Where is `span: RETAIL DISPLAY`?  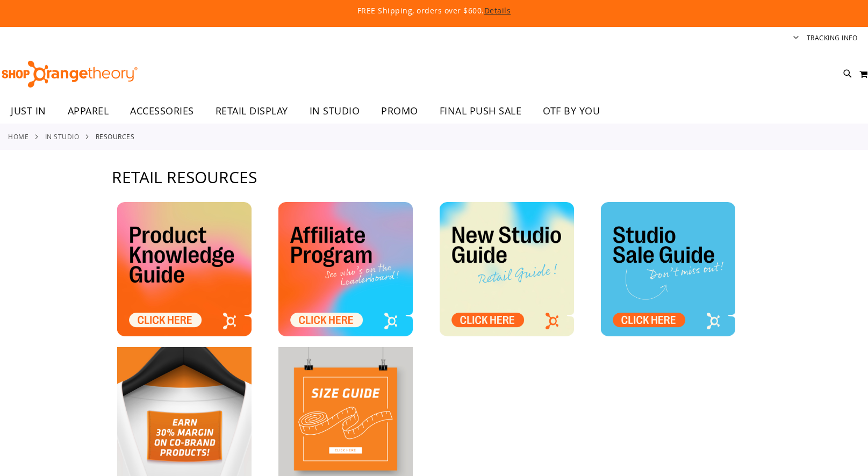 span: RETAIL DISPLAY is located at coordinates (251, 111).